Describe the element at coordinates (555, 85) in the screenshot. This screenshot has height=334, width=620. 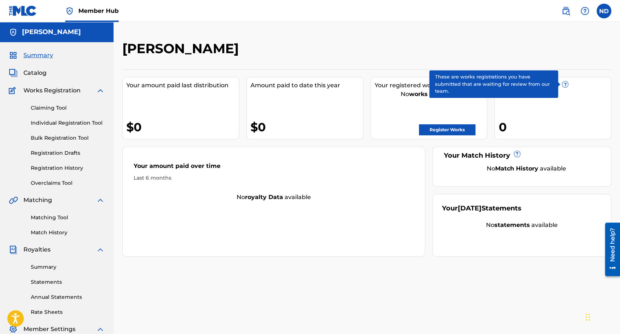
I see `div: Your pending works` at that location.